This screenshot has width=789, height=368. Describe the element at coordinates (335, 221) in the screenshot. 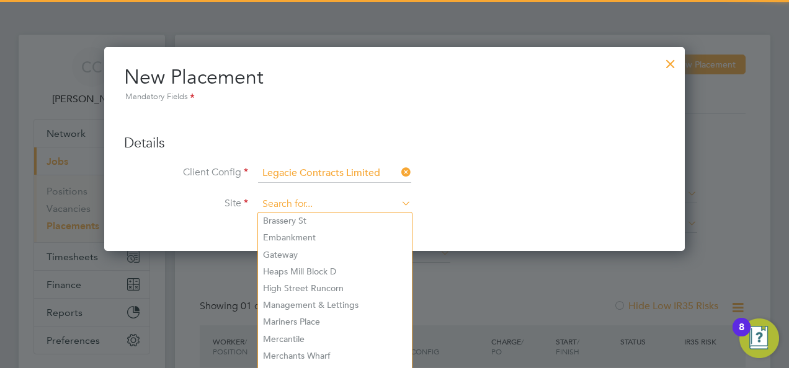

I see `li: Brassery St` at that location.